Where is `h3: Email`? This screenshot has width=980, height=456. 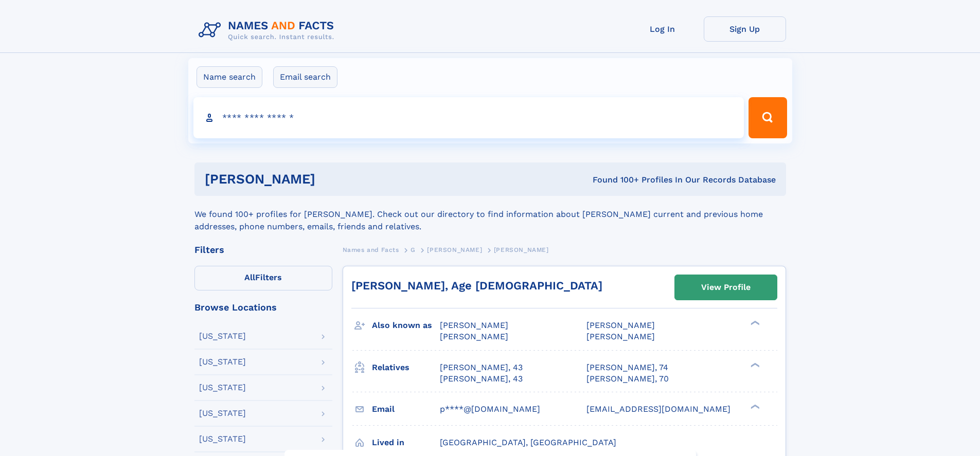 h3: Email is located at coordinates (406, 409).